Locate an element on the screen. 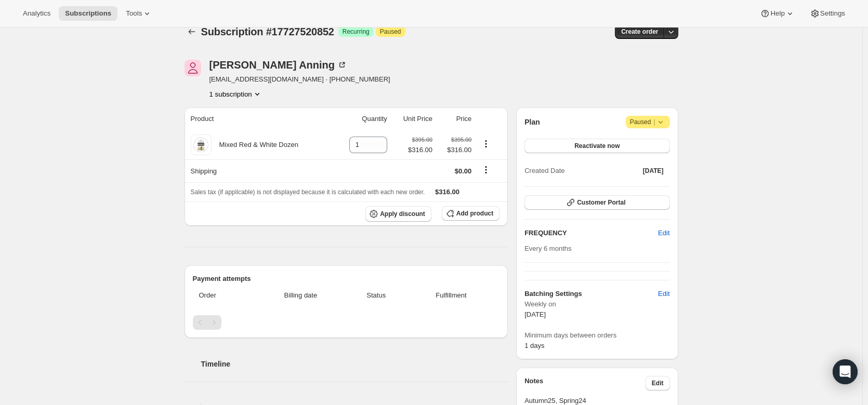  span: 1 days is located at coordinates (535, 346).